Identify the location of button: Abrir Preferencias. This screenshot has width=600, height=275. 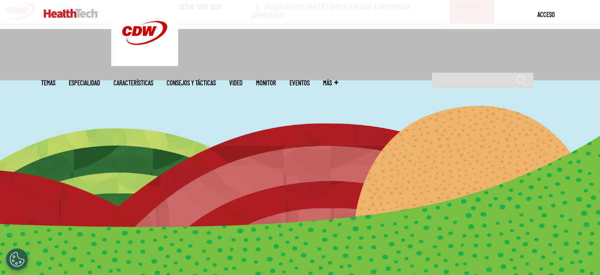
(17, 259).